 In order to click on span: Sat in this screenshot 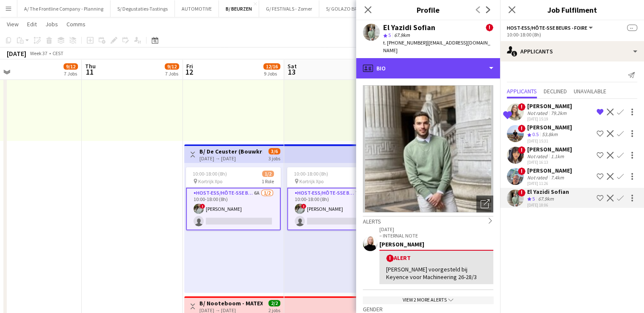, I will do `click(292, 66)`.